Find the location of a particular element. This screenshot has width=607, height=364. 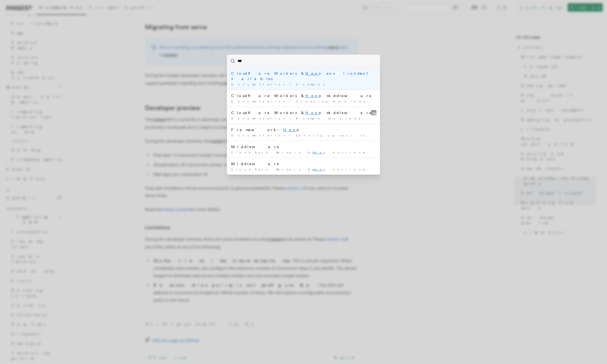

div: Cloudflare Workers & o environment variables is located at coordinates (304, 76).